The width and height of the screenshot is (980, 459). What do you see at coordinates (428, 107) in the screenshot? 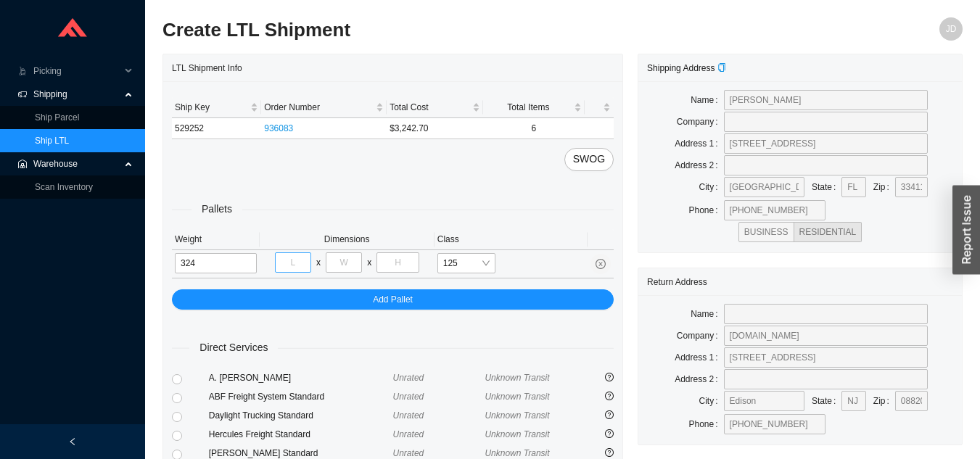
I see `span: Total Cost` at bounding box center [428, 107].